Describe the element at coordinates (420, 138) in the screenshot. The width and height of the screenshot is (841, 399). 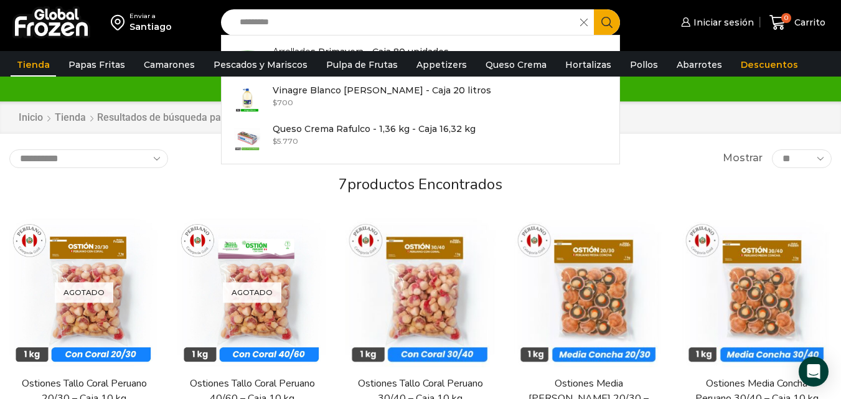
I see `a: Queso Crema Rafulco - 1,36 kg - Caja 16,32 kg $5.770` at that location.